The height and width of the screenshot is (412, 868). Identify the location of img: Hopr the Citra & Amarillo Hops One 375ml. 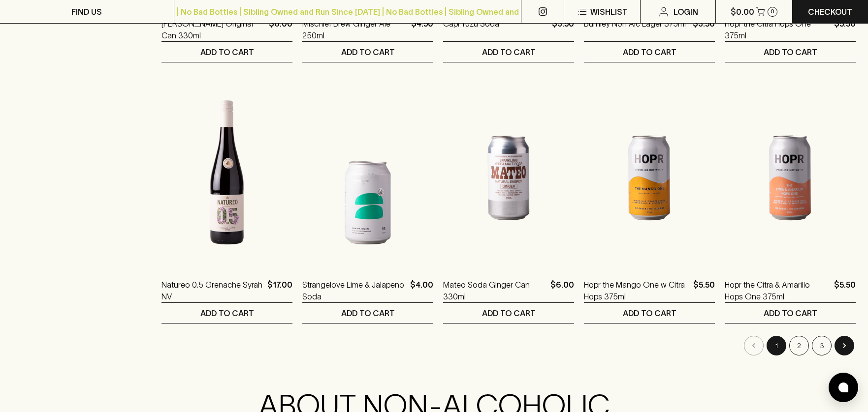
(791, 178).